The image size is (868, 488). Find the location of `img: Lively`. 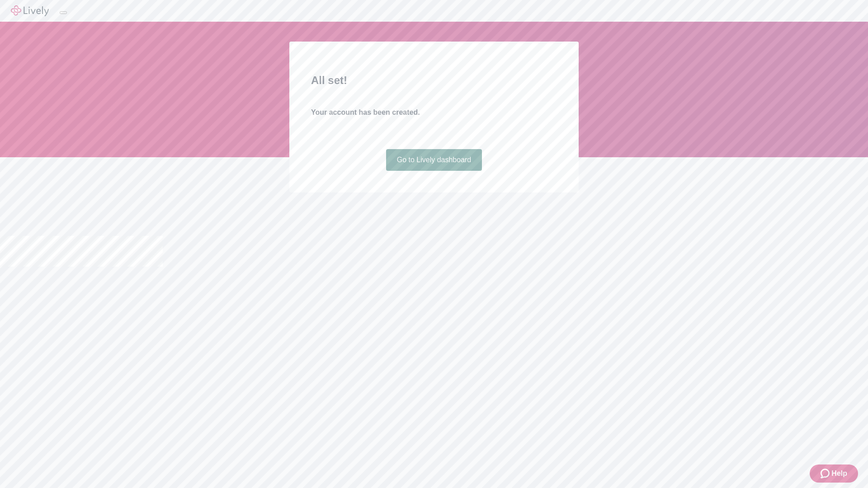

img: Lively is located at coordinates (30, 11).